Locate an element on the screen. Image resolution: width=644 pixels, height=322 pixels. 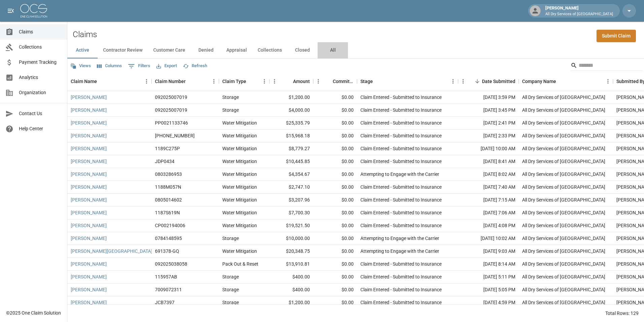
div: 01-009-082927 is located at coordinates (175, 135).